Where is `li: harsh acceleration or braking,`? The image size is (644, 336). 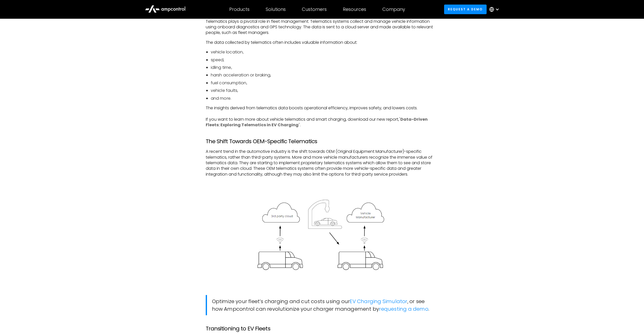 li: harsh acceleration or braking, is located at coordinates (325, 75).